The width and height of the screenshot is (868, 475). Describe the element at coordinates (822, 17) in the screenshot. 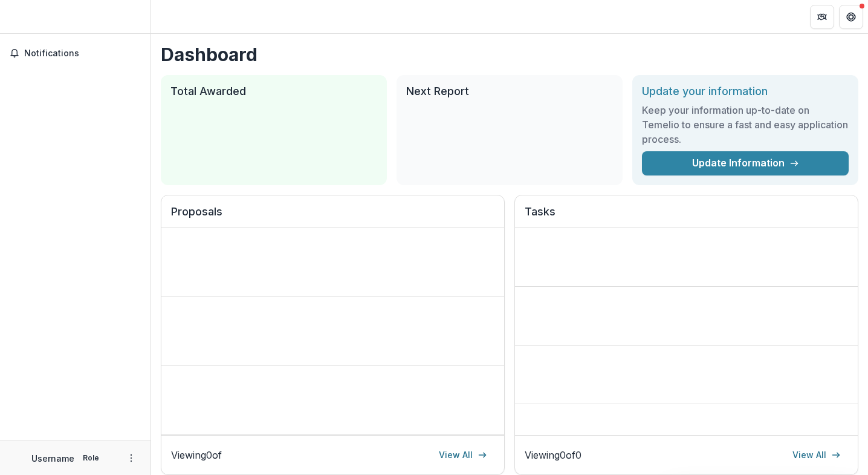

I see `button: Partners` at that location.